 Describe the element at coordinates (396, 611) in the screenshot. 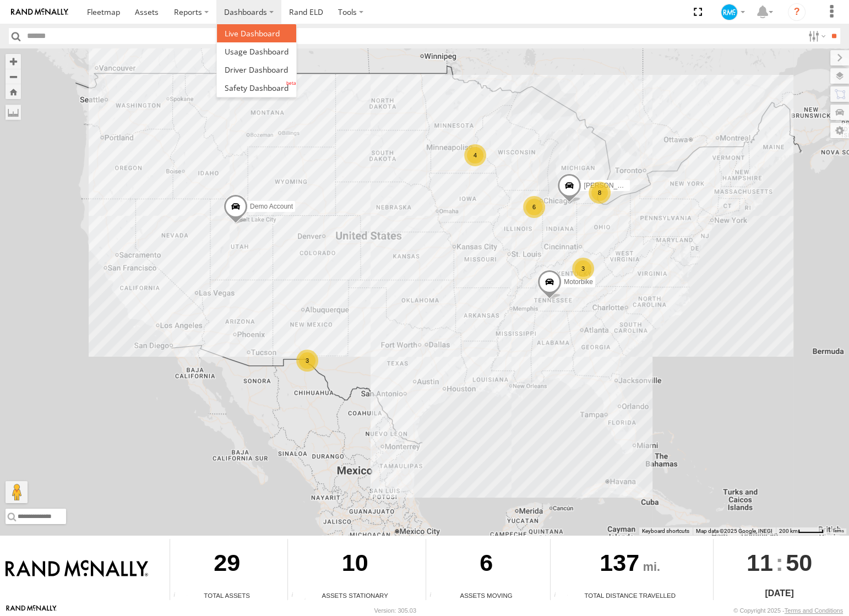

I see `div: Version: 305.03` at that location.